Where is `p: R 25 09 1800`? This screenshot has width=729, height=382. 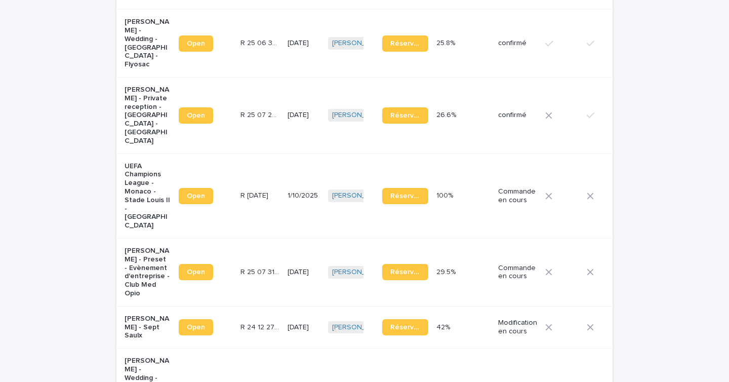
p: R 25 09 1800 is located at coordinates (255, 194).